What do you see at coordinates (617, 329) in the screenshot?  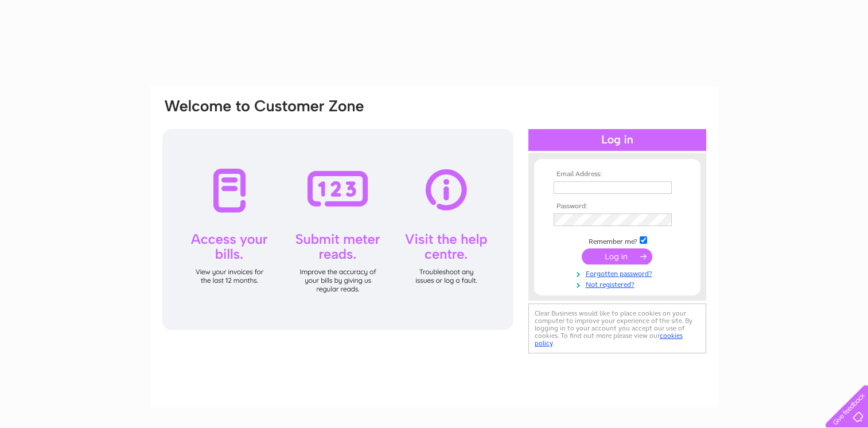 I see `div: Clear Business would like to place cookies on your computer to improve your experience of the sit...` at bounding box center [617, 329].